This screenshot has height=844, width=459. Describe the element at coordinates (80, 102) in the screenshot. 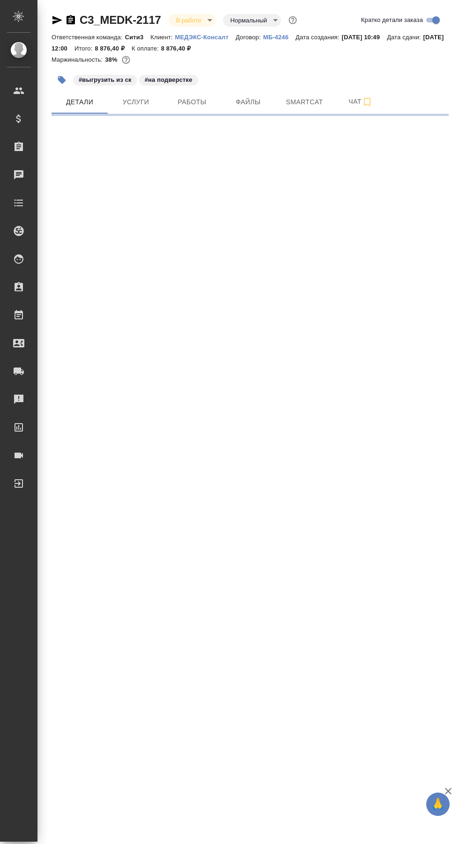

I see `span: Детали` at that location.